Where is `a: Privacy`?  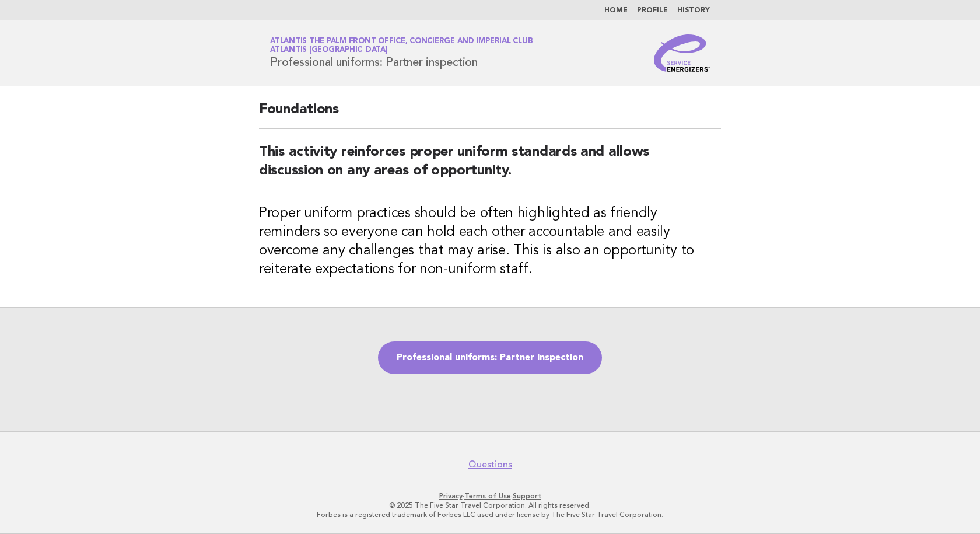 a: Privacy is located at coordinates (451, 496).